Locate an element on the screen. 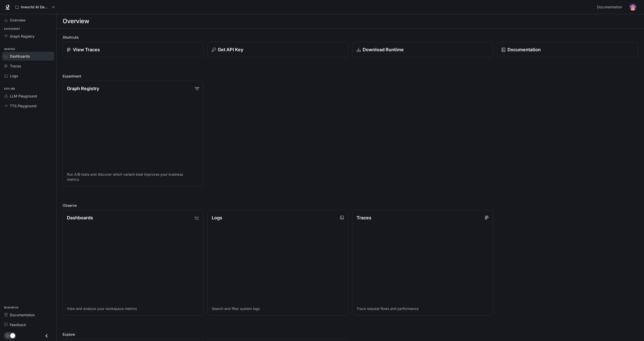 The image size is (644, 341). p: Traces is located at coordinates (364, 217).